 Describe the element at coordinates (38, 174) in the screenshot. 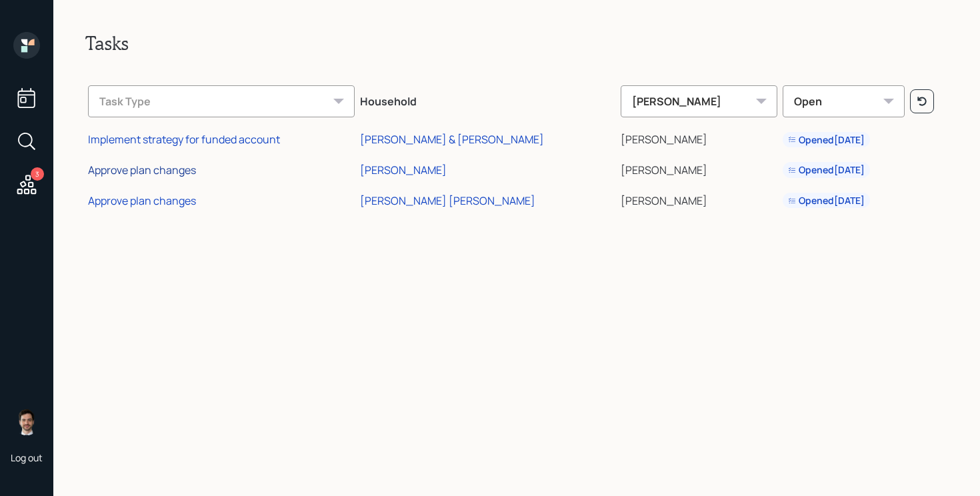

I see `div: 3` at that location.